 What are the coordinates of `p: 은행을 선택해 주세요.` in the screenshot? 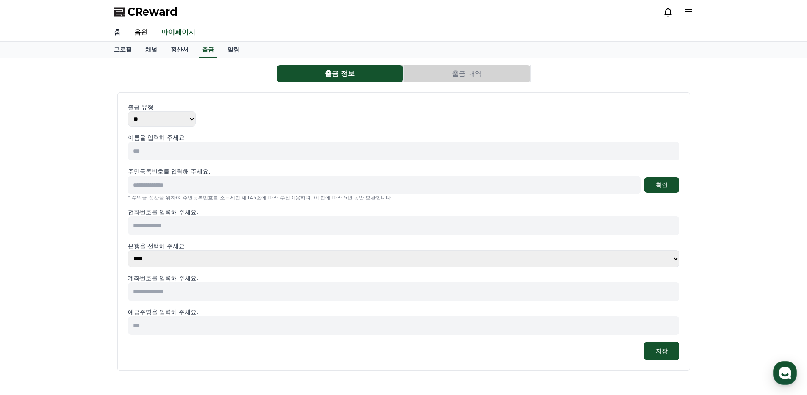 It's located at (404, 246).